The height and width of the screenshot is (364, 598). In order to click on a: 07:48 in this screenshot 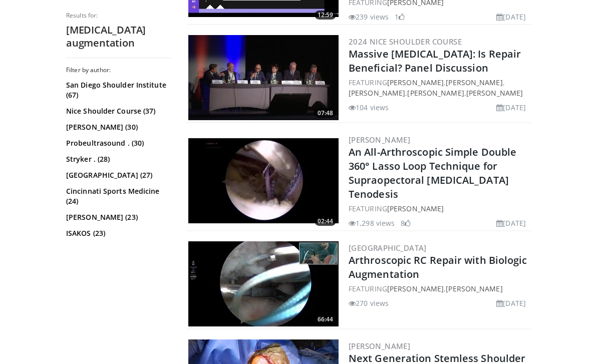, I will do `click(264, 78)`.